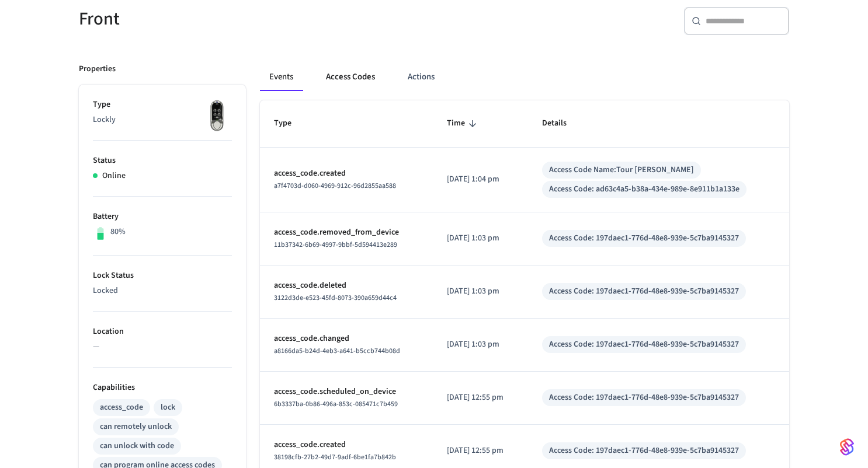  Describe the element at coordinates (524, 77) in the screenshot. I see `div: ant example` at that location.